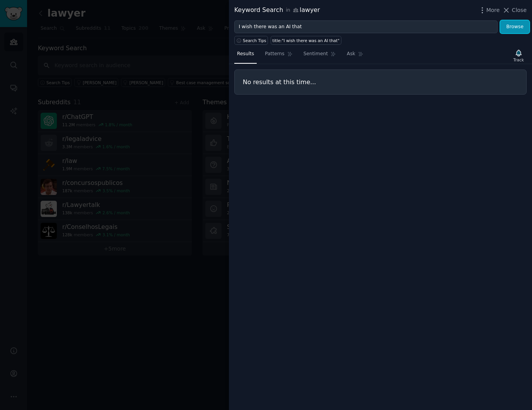 This screenshot has height=410, width=532. I want to click on span: Results, so click(246, 54).